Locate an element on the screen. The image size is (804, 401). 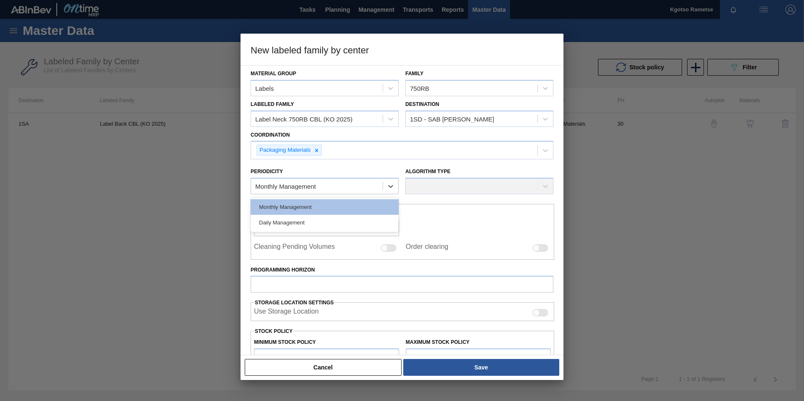
div: Label Neck 750RB CBL (KO 2025) is located at coordinates (304, 119).